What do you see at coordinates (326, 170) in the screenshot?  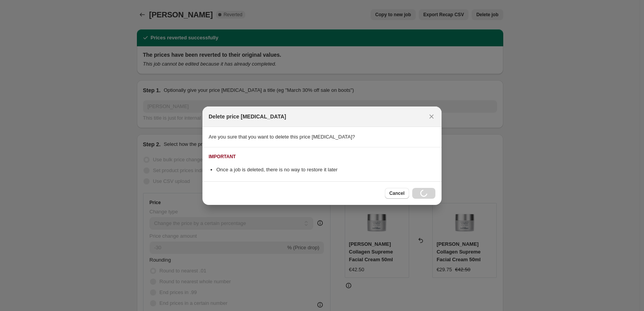 I see `li: Once a job is deleted, there is no way to restore it later` at bounding box center [326, 170].